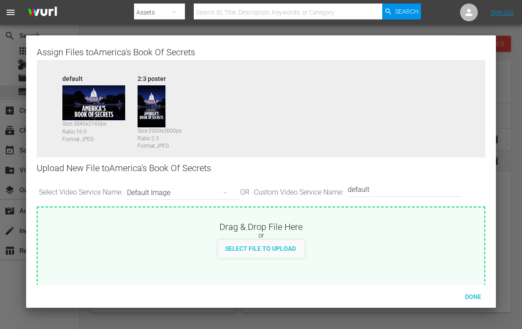 The image size is (522, 329). Describe the element at coordinates (173, 77) in the screenshot. I see `div: 2:3 poster` at that location.